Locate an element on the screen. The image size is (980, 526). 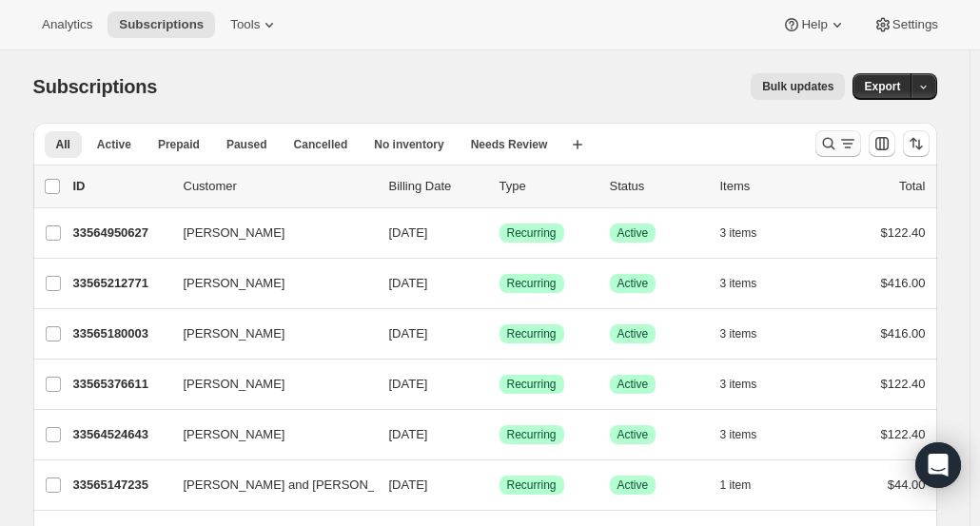
p: Customer is located at coordinates (279, 187).